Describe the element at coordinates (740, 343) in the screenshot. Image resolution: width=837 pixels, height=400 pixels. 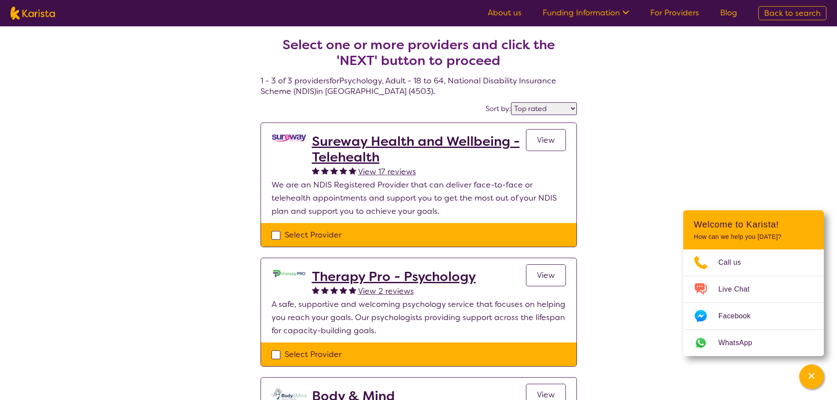
I see `span: WhatsApp` at that location.